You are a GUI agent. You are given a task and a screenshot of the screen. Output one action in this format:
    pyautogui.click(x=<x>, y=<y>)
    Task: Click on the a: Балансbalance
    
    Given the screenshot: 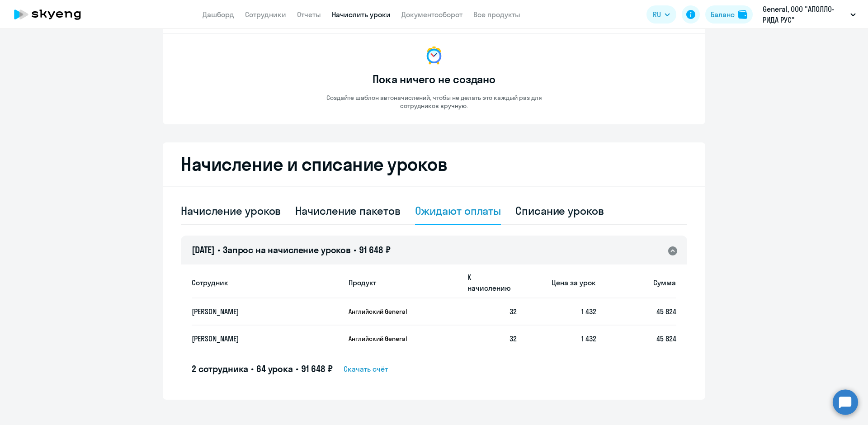 What is the action you would take?
    pyautogui.click(x=729, y=15)
    